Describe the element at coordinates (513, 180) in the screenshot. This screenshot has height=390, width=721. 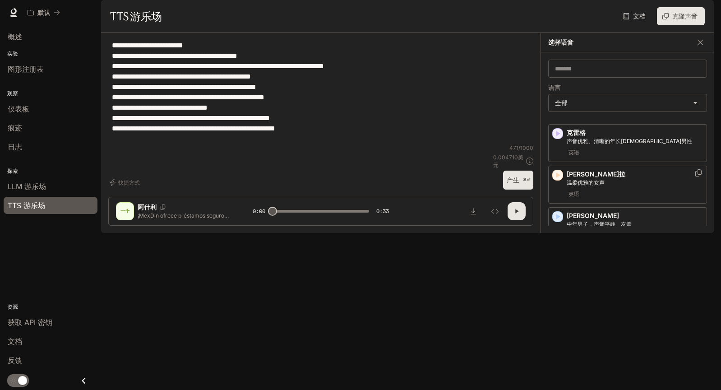
I see `font: 产生` at that location.